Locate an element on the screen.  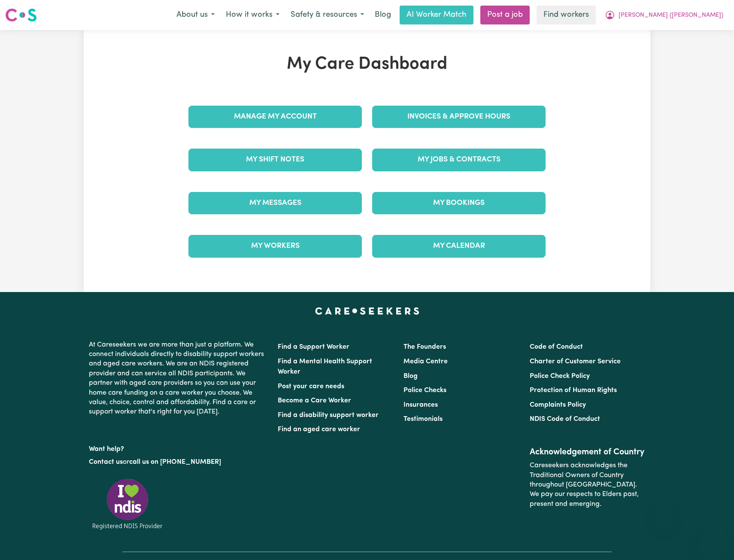
a: AI Worker Match is located at coordinates (437, 15).